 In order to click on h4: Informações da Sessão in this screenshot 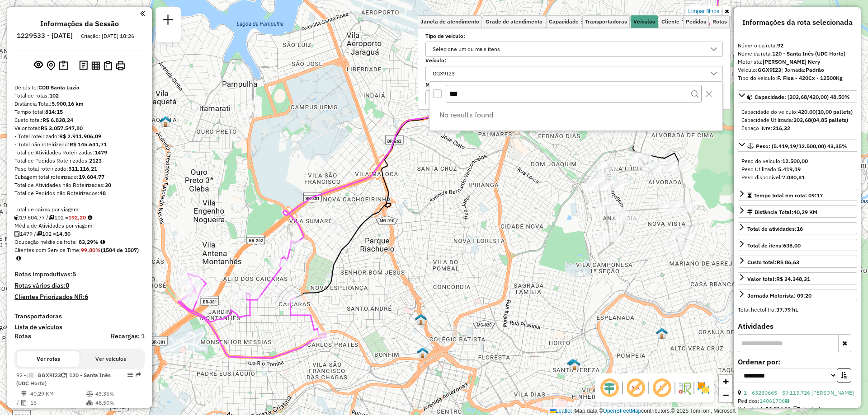, I will do `click(80, 24)`.